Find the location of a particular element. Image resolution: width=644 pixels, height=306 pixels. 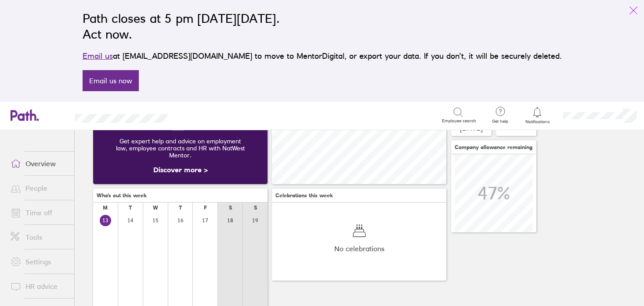

span: Get help is located at coordinates (500, 121).